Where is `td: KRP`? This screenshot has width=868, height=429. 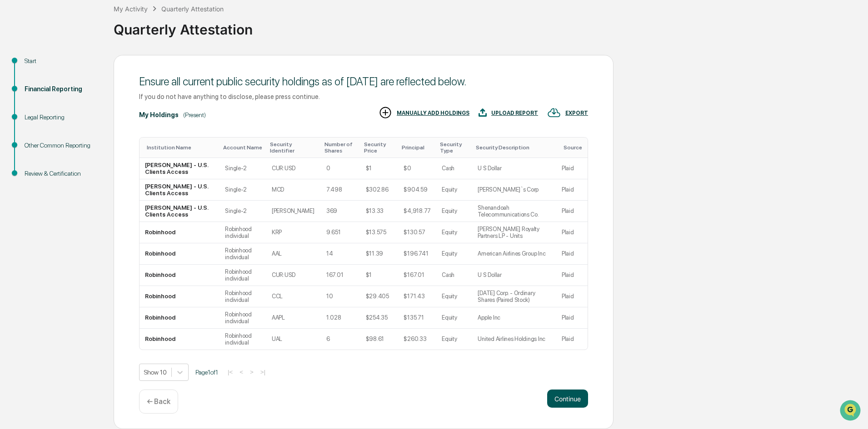
td: KRP is located at coordinates (293, 232).